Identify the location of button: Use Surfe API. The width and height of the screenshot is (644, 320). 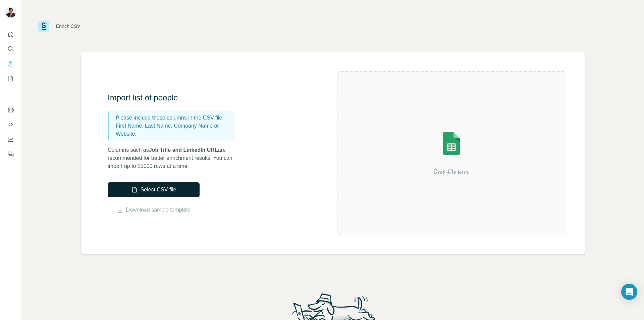
(11, 125).